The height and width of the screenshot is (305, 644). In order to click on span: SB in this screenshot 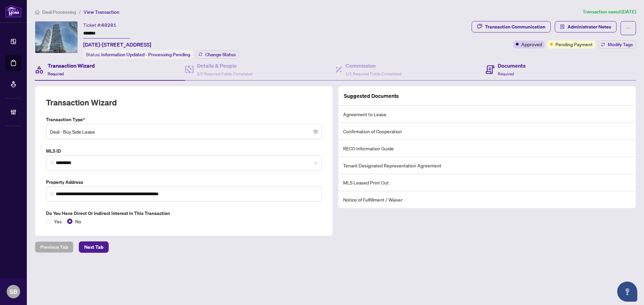, I will do `click(14, 291)`.